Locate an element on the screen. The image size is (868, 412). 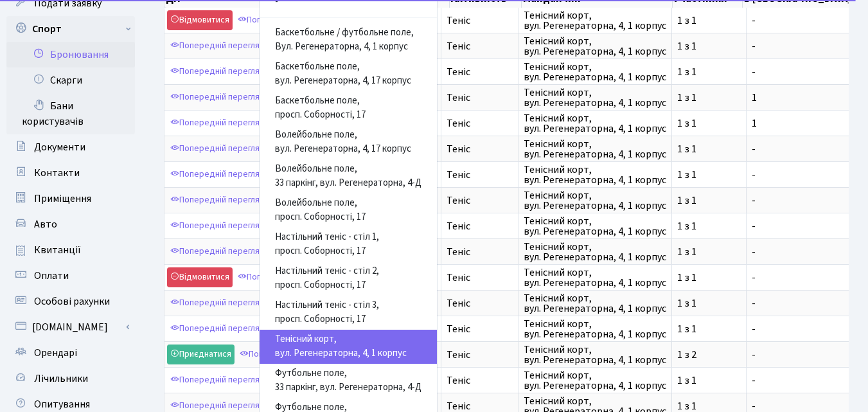
a: Бронювання is located at coordinates (70, 54).